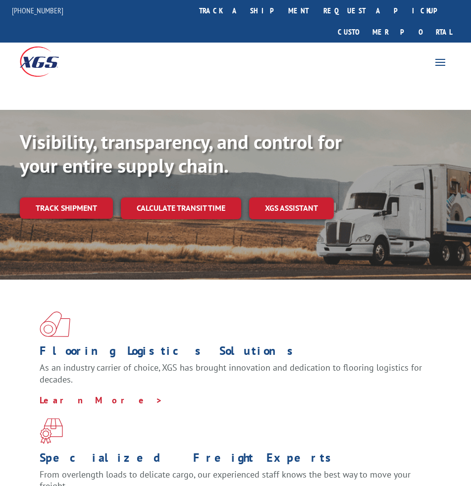  What do you see at coordinates (181, 208) in the screenshot?
I see `a: Calculate transit time` at bounding box center [181, 208].